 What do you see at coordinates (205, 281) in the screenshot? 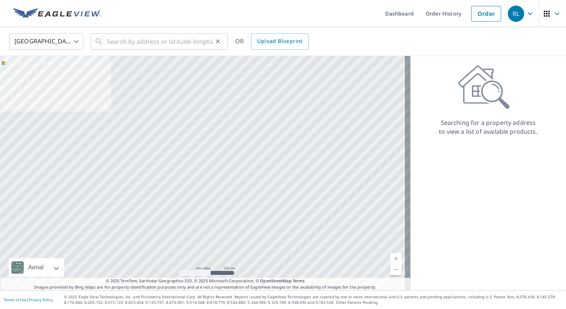
I see `span: © 2025 TomTom, Earthstar Geographics SIO, © 2025 Microsoft Corporation, ©` at bounding box center [205, 281].